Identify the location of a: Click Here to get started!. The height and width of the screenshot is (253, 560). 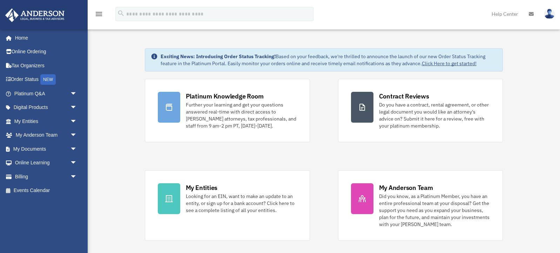
(449, 63).